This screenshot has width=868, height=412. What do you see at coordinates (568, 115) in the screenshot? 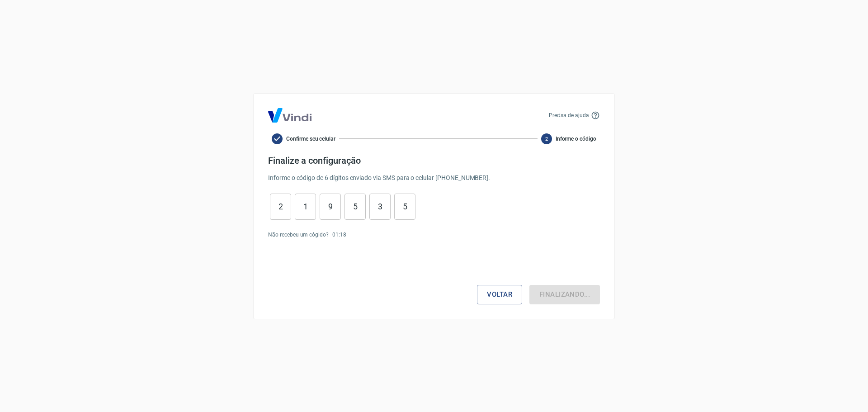
I see `p: Precisa de ajuda` at bounding box center [568, 115].